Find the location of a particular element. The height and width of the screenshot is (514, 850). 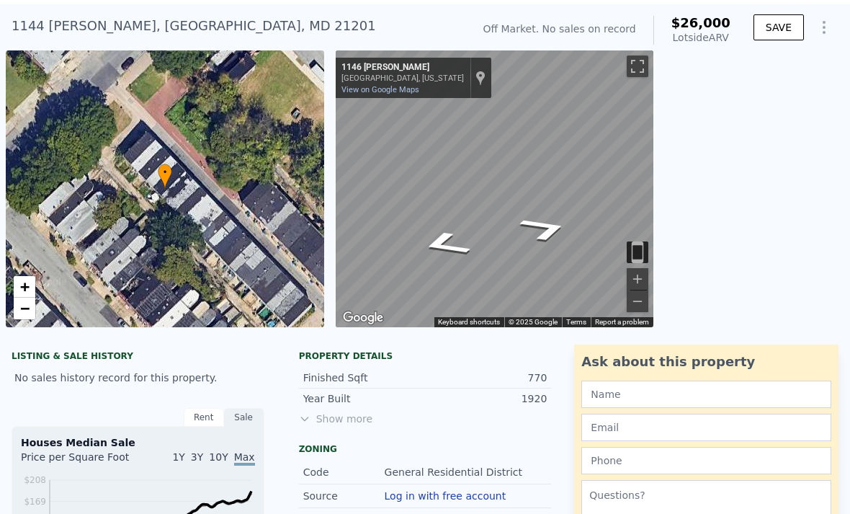

button: SAVE is located at coordinates (779, 27).